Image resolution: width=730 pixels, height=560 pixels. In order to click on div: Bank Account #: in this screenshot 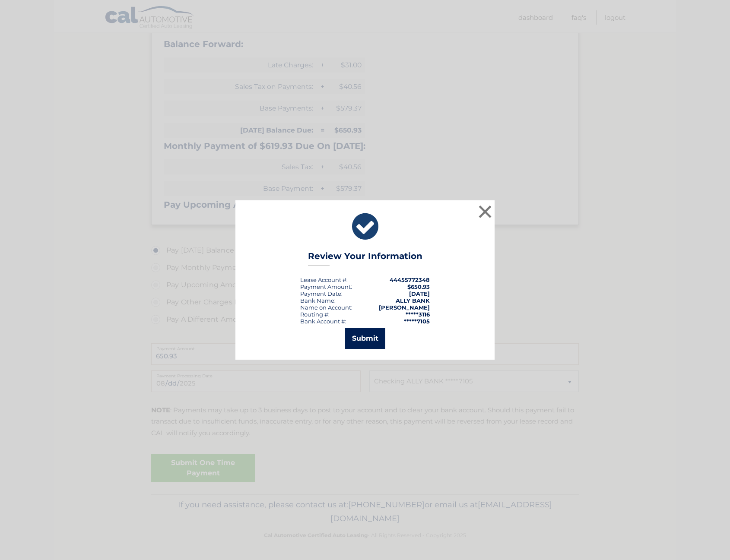, I will do `click(323, 321)`.